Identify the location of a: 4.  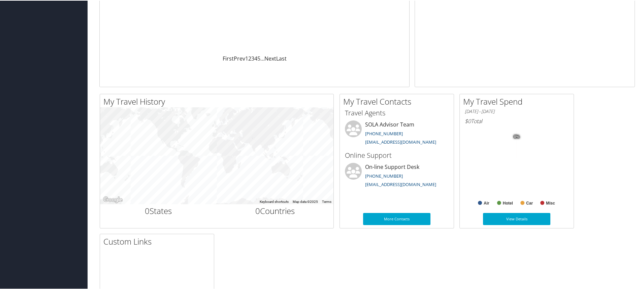
(255, 58).